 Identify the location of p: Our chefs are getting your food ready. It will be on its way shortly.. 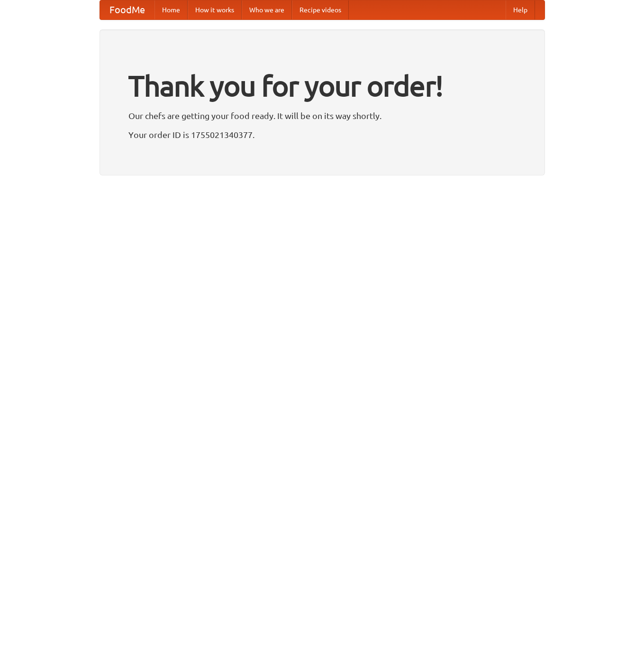
(322, 116).